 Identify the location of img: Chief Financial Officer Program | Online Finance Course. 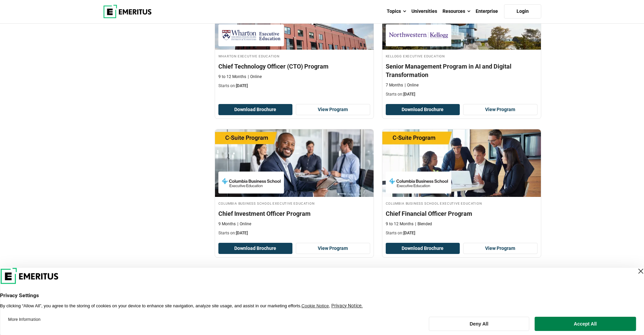
(461, 163).